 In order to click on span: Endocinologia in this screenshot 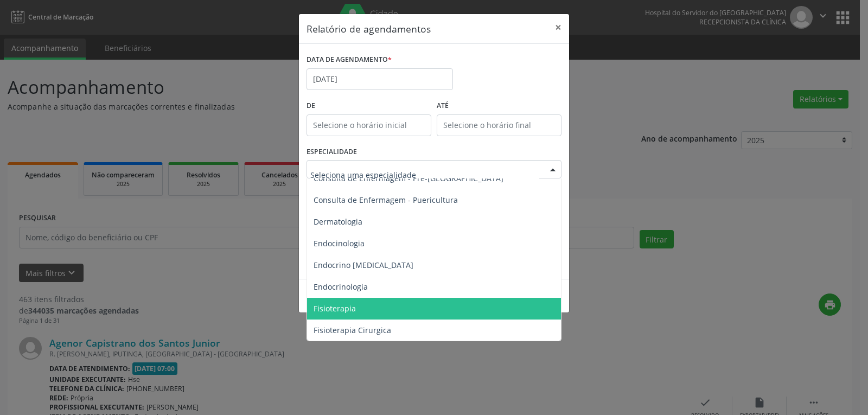, I will do `click(339, 243)`.